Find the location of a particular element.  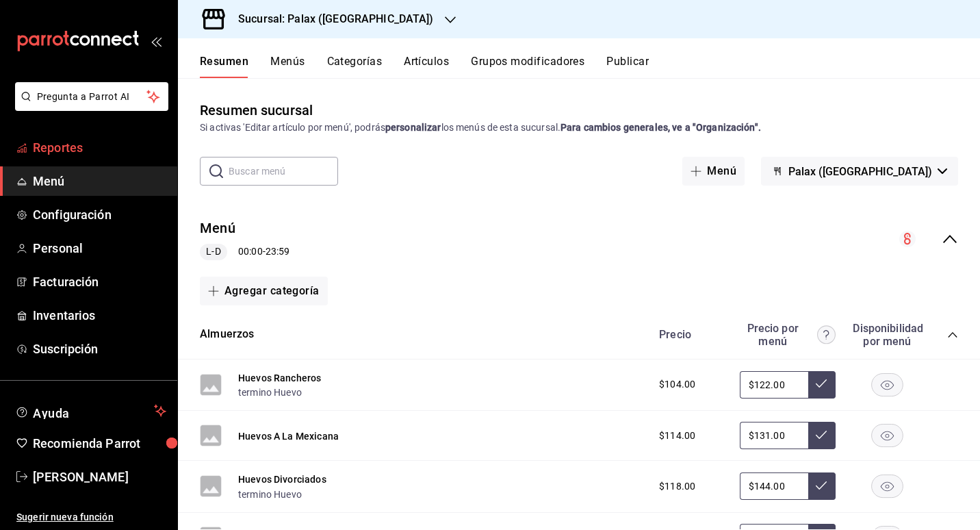

button: Pregunta a Parrot AI is located at coordinates (91, 96).